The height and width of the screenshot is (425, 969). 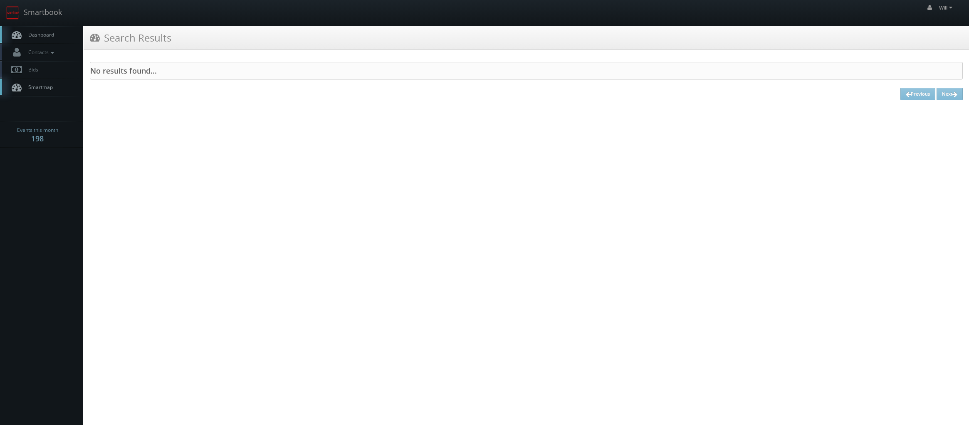 I want to click on span: Events this month, so click(x=37, y=130).